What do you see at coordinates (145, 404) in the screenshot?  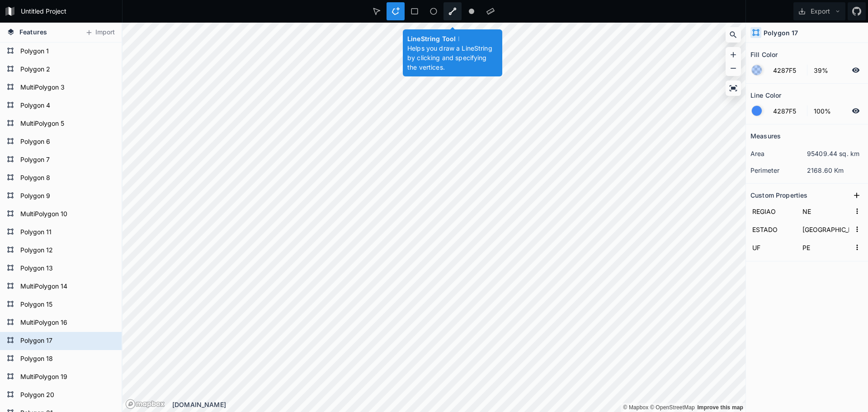 I see `a: Mapbox logo` at bounding box center [145, 404].